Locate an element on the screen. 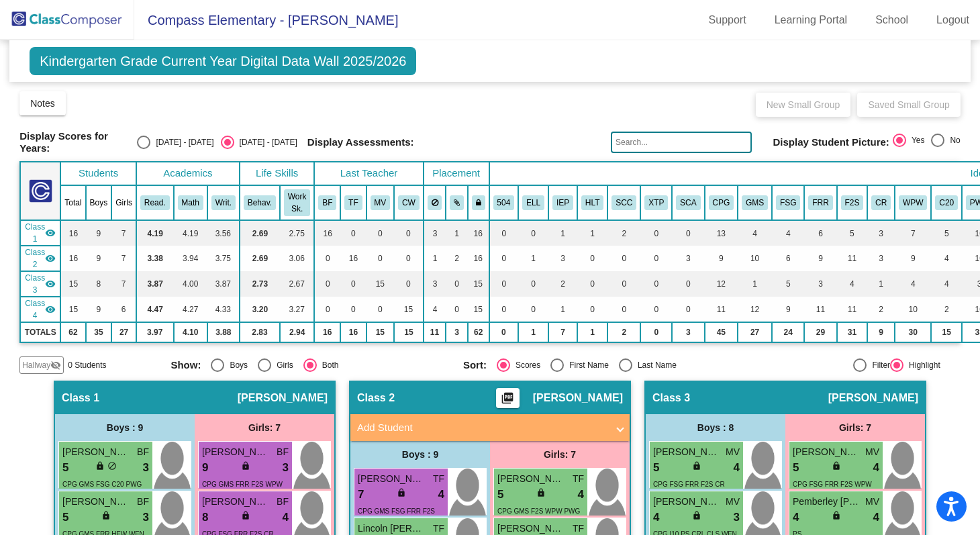 Image resolution: width=980 pixels, height=535 pixels. td: Brooke Fisher - No Class Name is located at coordinates (40, 233).